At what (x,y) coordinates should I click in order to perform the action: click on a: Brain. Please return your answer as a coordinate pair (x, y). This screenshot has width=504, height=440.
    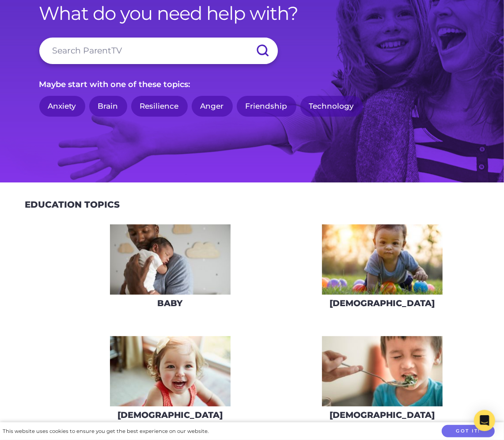
    Looking at the image, I should click on (108, 106).